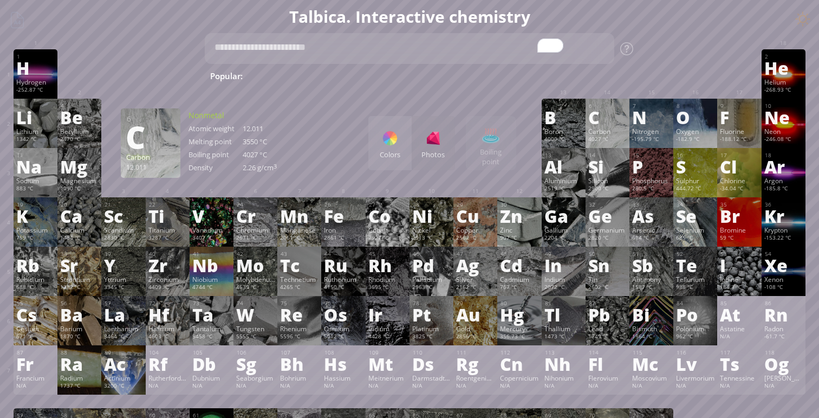 The height and width of the screenshot is (418, 819). I want to click on div: Zn, so click(519, 216).